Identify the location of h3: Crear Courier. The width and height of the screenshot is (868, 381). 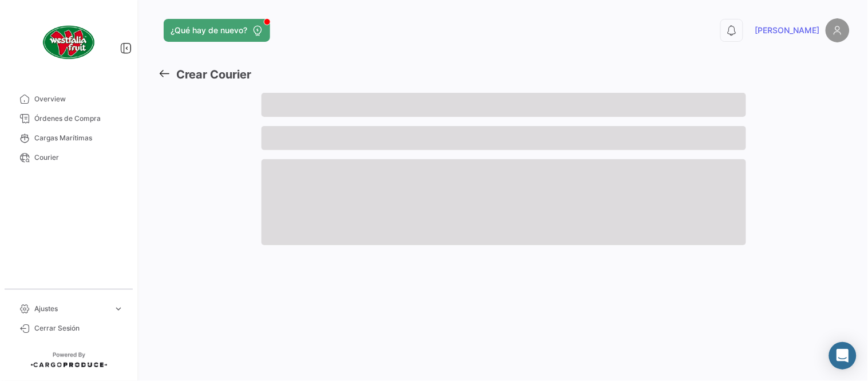
(214, 75).